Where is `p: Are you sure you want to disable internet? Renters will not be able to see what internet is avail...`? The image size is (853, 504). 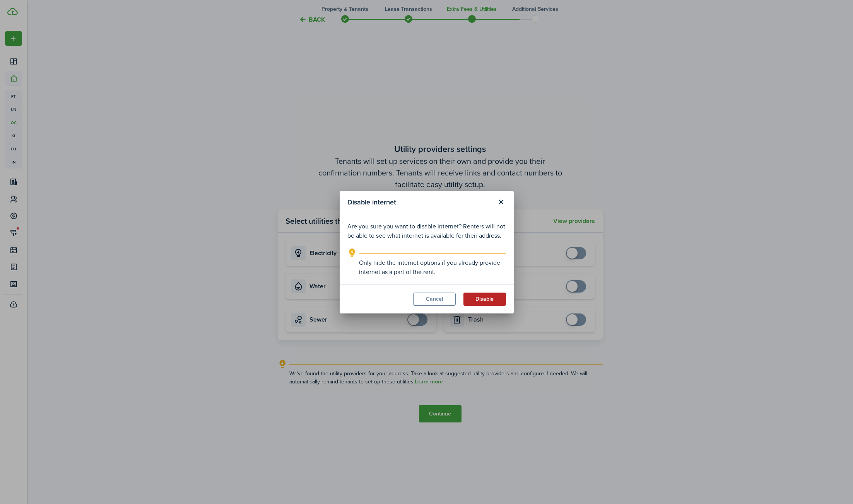
p: Are you sure you want to disable internet? Renters will not be able to see what internet is avail... is located at coordinates (426, 231).